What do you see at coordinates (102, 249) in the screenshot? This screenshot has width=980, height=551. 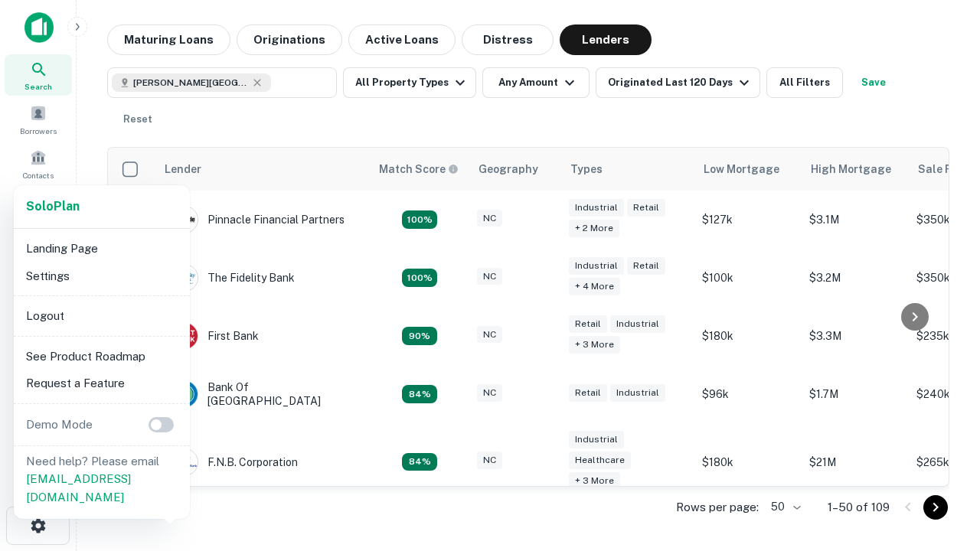 I see `li: Landing Page` at bounding box center [102, 249].